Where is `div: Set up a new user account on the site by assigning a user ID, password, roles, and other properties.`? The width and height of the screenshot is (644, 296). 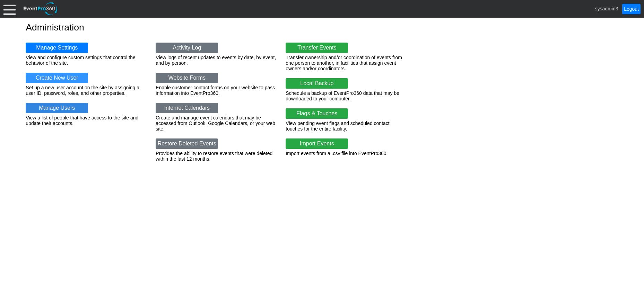
div: Set up a new user account on the site by assigning a user ID, password, roles, and other properties. is located at coordinates (86, 90).